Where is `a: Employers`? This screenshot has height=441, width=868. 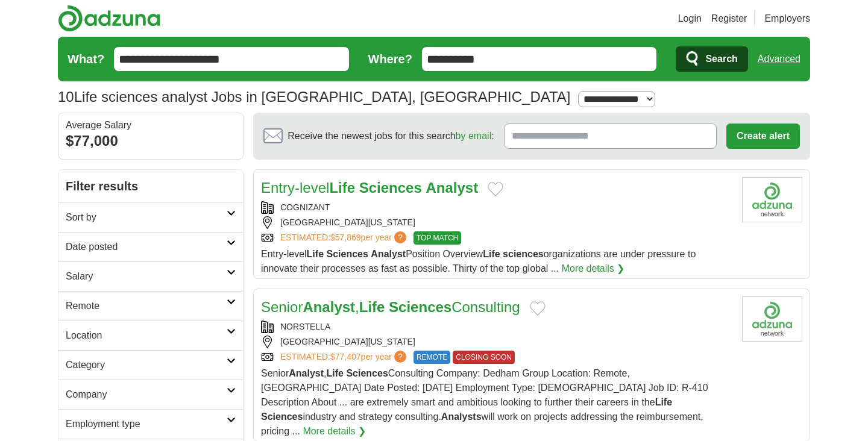
a: Employers is located at coordinates (787, 18).